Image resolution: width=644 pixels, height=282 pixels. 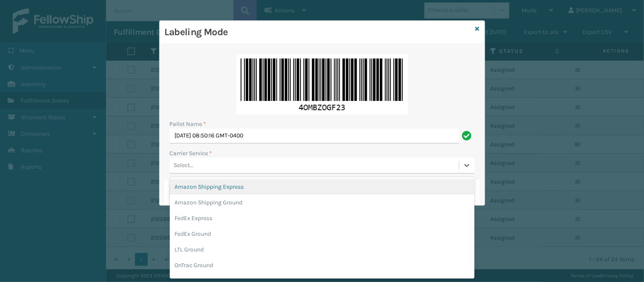 What do you see at coordinates (318, 32) in the screenshot?
I see `h3: Labeling Mode` at bounding box center [318, 32].